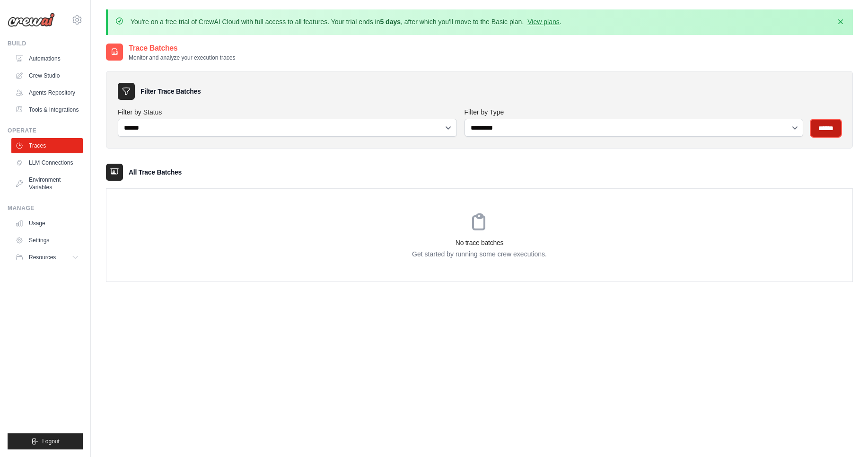  What do you see at coordinates (45, 130) in the screenshot?
I see `div: Operate` at bounding box center [45, 130].